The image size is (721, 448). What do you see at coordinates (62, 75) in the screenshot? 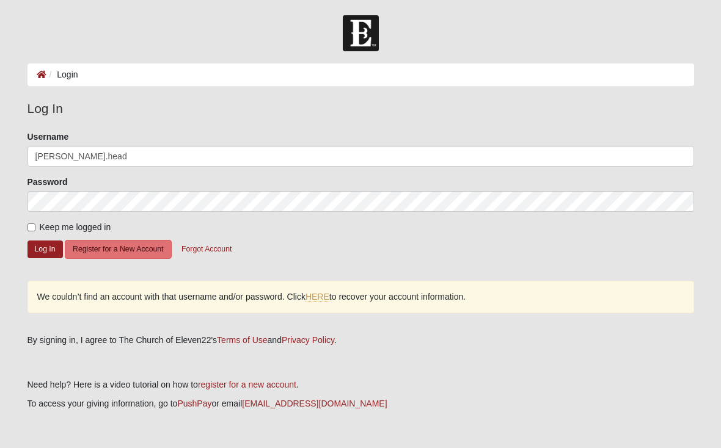
I see `li: Login` at bounding box center [62, 75].